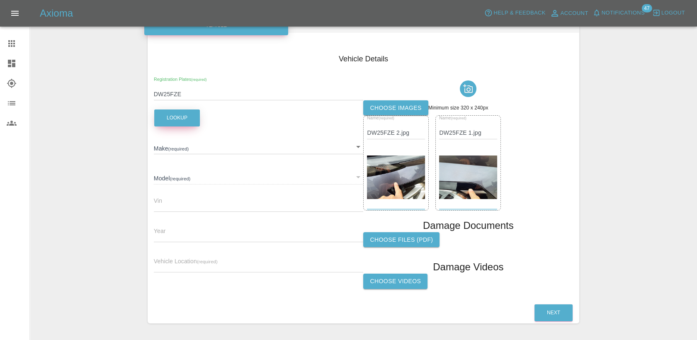  What do you see at coordinates (458, 108) in the screenshot?
I see `span: Minimum size 320 x 240px` at bounding box center [458, 108].